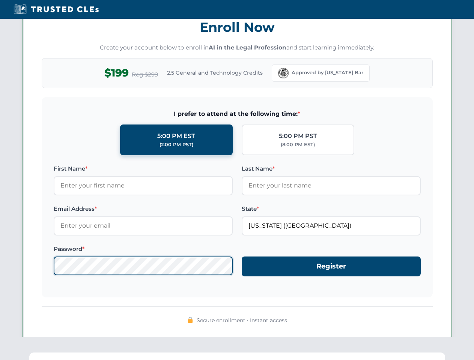 Image resolution: width=474 pixels, height=360 pixels. I want to click on p: Create your account below to enroll in and start learning immediately., so click(237, 48).